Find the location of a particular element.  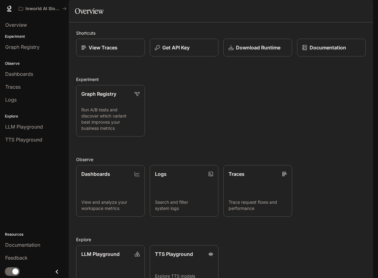

a: Graph RegistryRun A/B tests and discover which variant best improves your business metrics is located at coordinates (111, 111).